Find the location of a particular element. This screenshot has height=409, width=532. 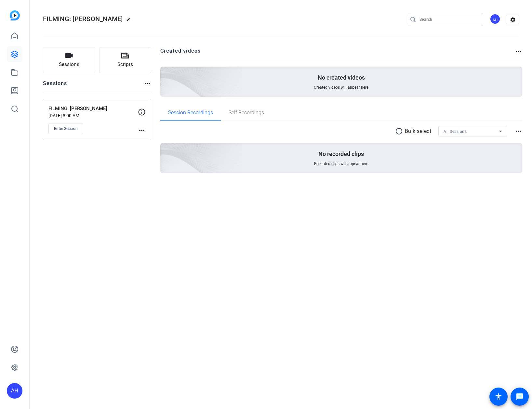

span: Created videos will appear here is located at coordinates (341, 88).